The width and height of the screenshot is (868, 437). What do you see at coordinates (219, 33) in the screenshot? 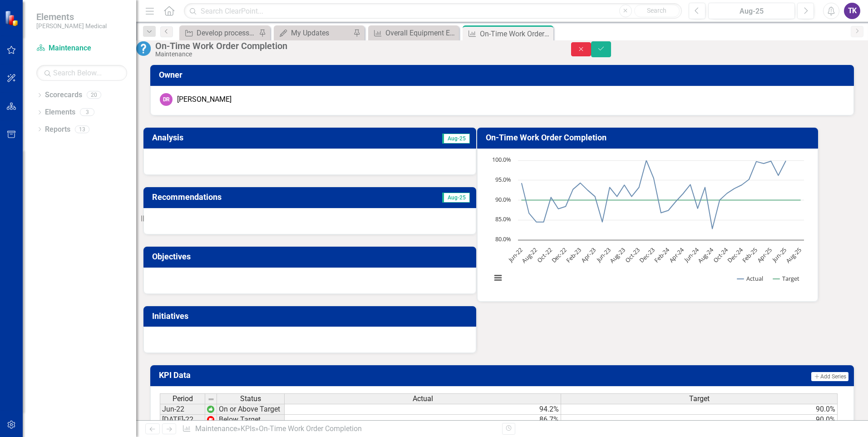
I see `a: Develop process/capability to leverage projects across locations` at bounding box center [219, 33].